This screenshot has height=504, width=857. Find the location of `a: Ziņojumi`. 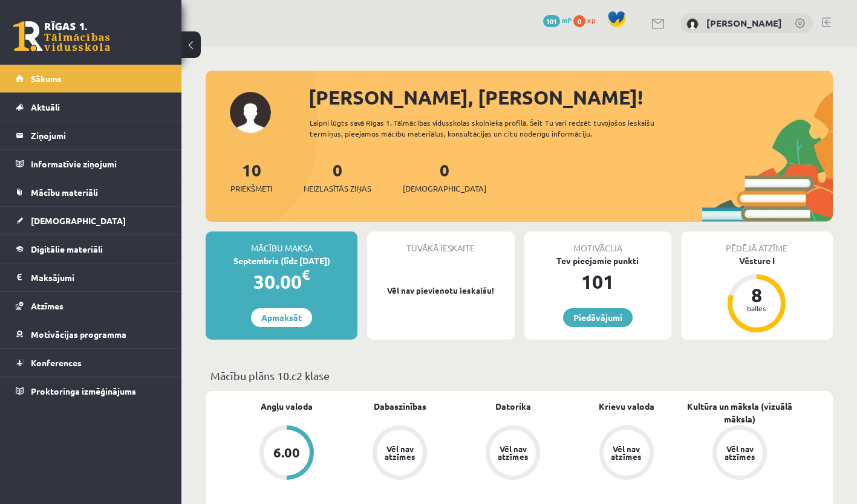

a: Ziņojumi is located at coordinates (91, 135).